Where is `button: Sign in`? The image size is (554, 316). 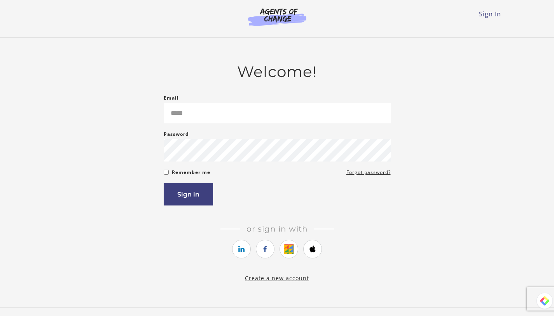
button: Sign in is located at coordinates (188, 194).